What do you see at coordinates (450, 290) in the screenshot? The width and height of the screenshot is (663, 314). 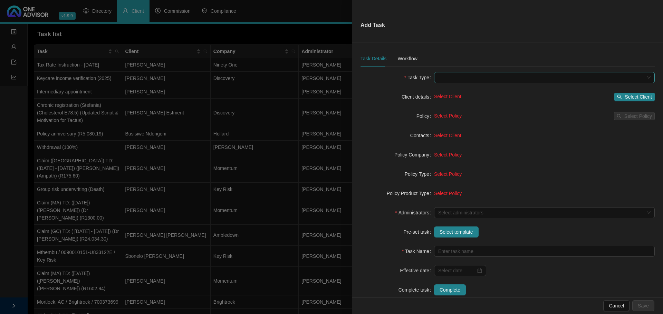 I see `button: Complete` at bounding box center [450, 290].